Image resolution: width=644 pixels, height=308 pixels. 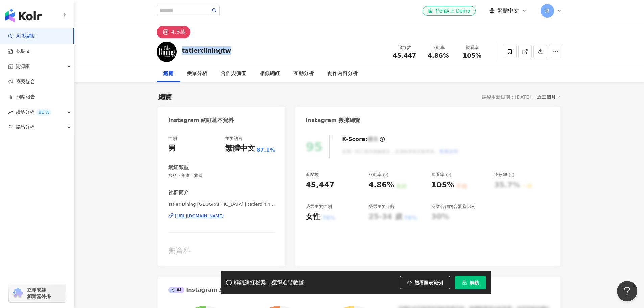 I want to click on div: K-Score :, so click(x=364, y=139).